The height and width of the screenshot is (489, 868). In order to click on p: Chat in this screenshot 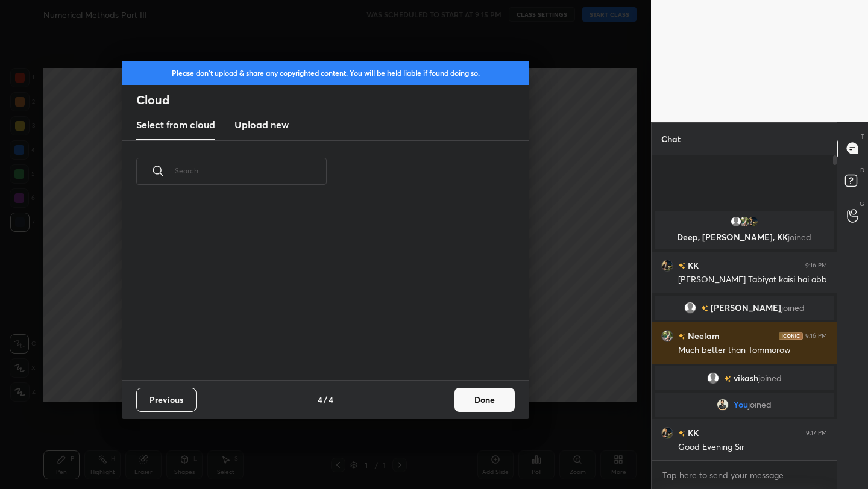, I will do `click(671, 139)`.